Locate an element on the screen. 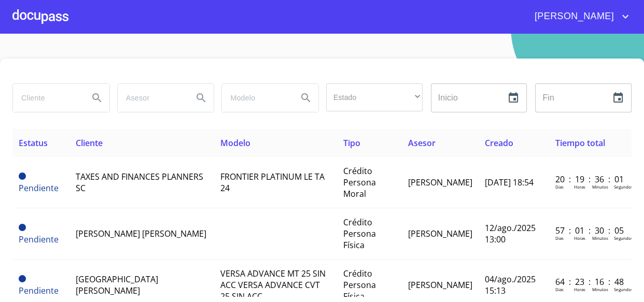 Image resolution: width=644 pixels, height=302 pixels. span: VERSA ADVANCE MT 25 SIN ACC VERSA ADVANCE CVT 25 SIN ACC is located at coordinates (272, 285).